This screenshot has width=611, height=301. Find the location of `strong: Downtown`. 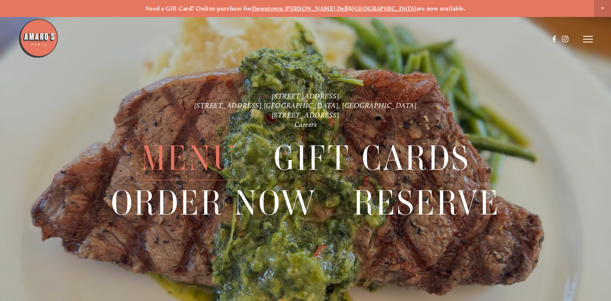

strong: Downtown is located at coordinates (267, 8).